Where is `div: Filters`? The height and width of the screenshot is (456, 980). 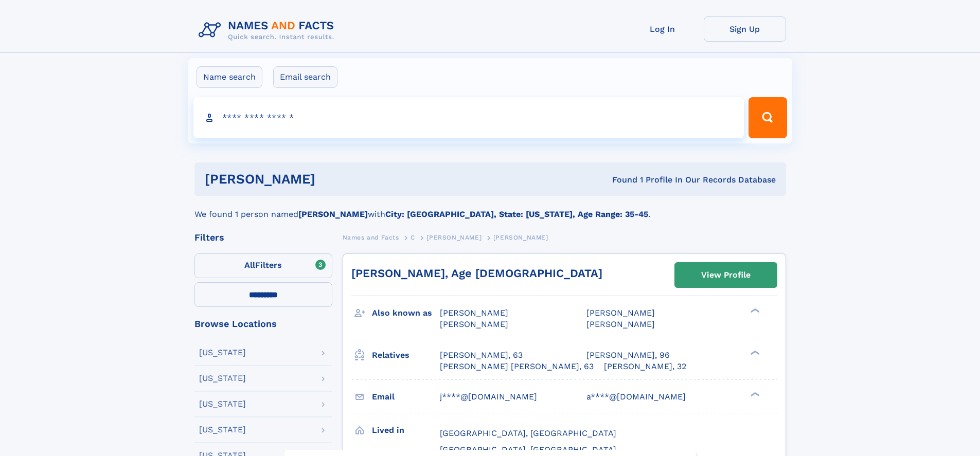 div: Filters is located at coordinates (263, 238).